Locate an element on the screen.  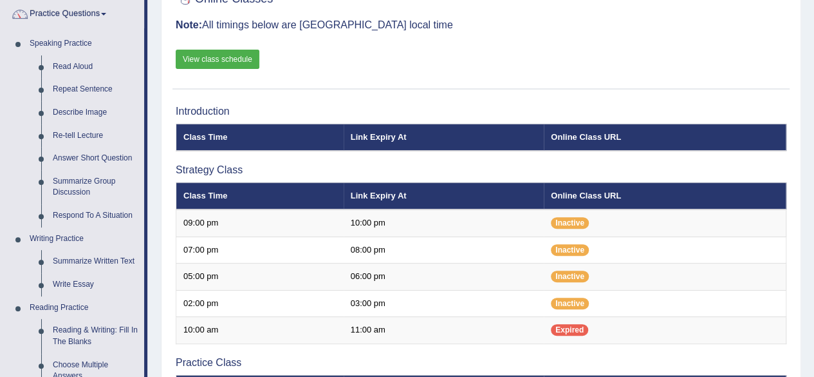
a: View class schedule is located at coordinates (218, 59).